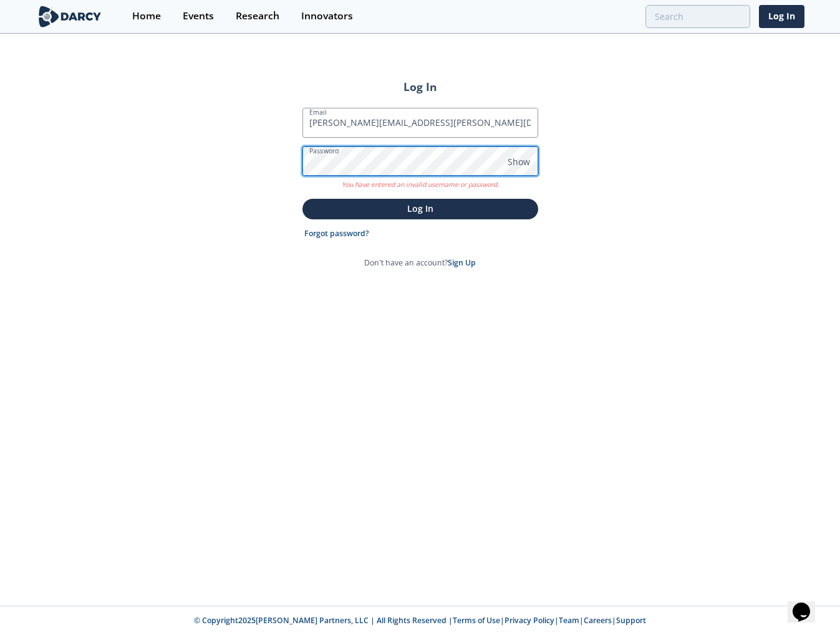 Image resolution: width=840 pixels, height=635 pixels. Describe the element at coordinates (147, 16) in the screenshot. I see `div: Home` at that location.